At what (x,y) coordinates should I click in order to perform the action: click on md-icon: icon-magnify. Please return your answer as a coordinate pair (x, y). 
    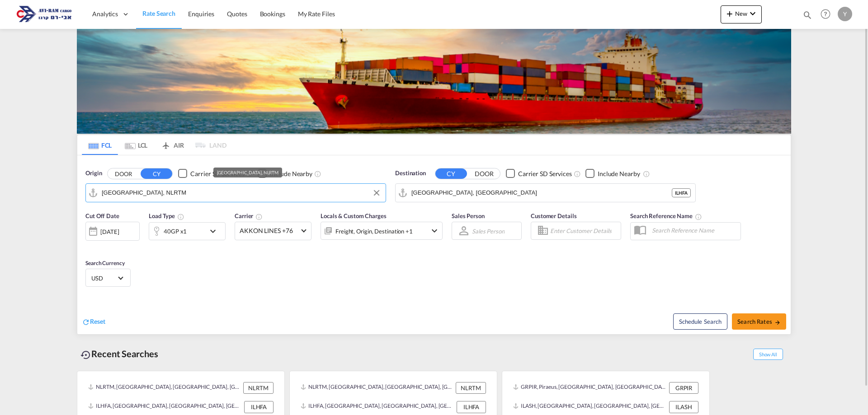
    Looking at the image, I should click on (807, 15).